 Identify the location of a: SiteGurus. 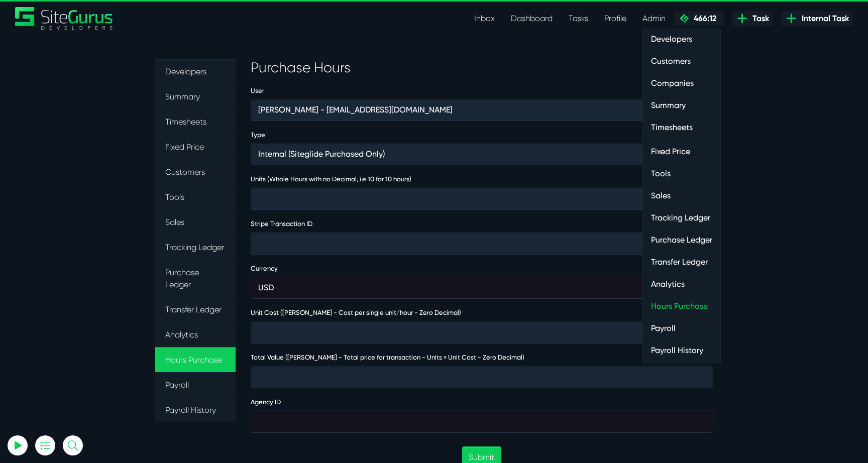
(64, 18).